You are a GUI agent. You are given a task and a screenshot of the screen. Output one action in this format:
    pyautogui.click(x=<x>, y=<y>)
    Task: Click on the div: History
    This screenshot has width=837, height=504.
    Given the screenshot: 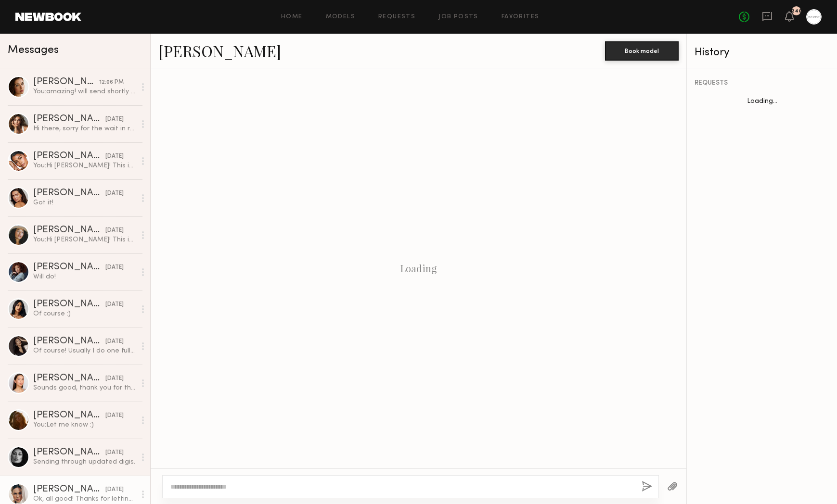 What is the action you would take?
    pyautogui.click(x=762, y=53)
    